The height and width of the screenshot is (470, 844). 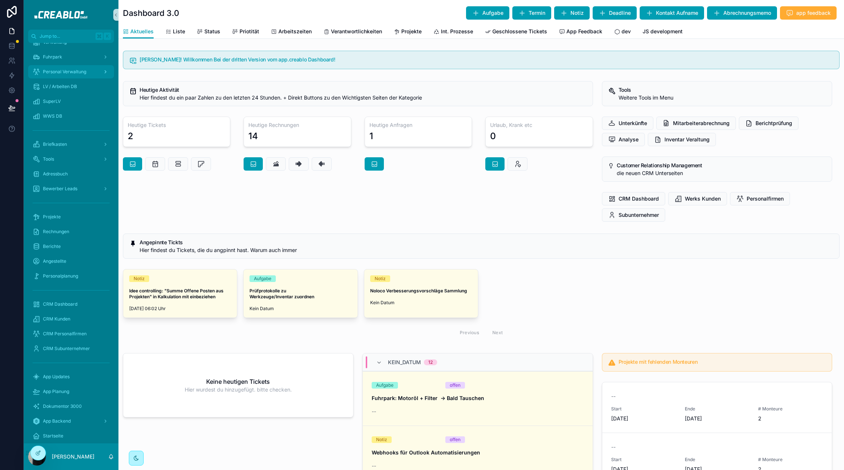 I want to click on h5: Heutige Aktivität, so click(x=363, y=90).